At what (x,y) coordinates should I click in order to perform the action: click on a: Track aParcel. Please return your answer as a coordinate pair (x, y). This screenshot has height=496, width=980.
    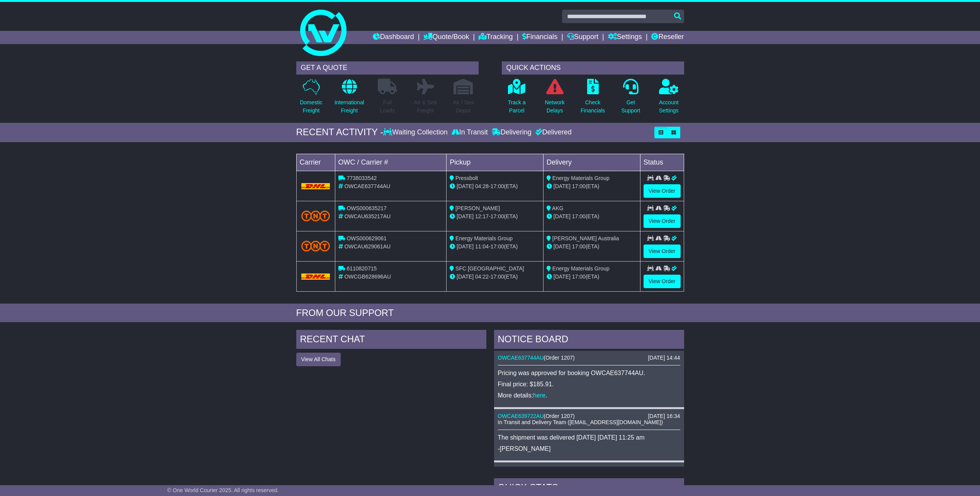
    Looking at the image, I should click on (517, 98).